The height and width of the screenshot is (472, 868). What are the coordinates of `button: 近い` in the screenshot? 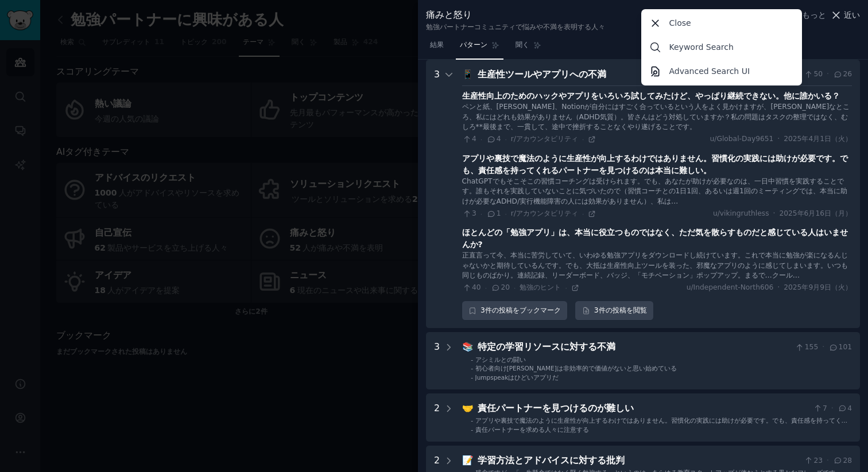 It's located at (845, 15).